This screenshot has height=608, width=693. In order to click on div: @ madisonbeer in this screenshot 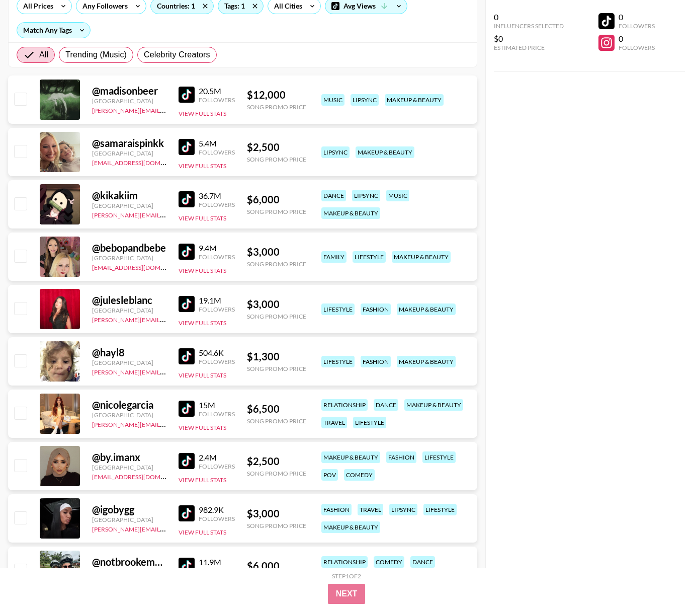, I will do `click(129, 91)`.